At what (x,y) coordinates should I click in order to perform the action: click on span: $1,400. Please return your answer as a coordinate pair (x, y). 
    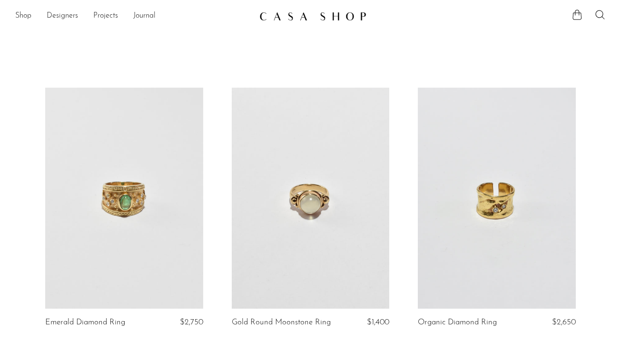
    Looking at the image, I should click on (378, 322).